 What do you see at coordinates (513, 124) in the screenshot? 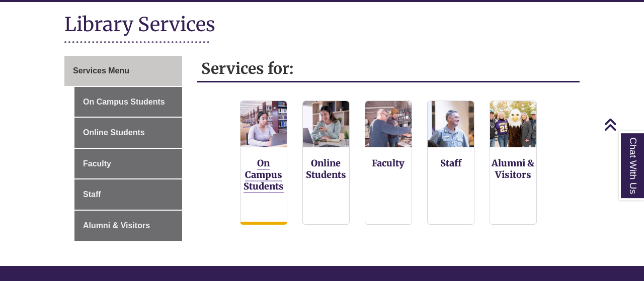
I see `img: Alumni and Visitors Services` at bounding box center [513, 124].